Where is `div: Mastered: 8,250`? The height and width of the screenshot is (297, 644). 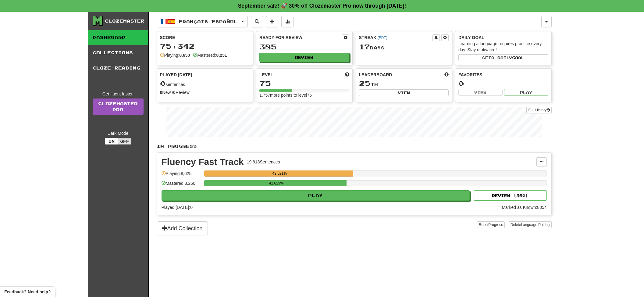 div: Mastered: 8,250 is located at coordinates (181, 185).